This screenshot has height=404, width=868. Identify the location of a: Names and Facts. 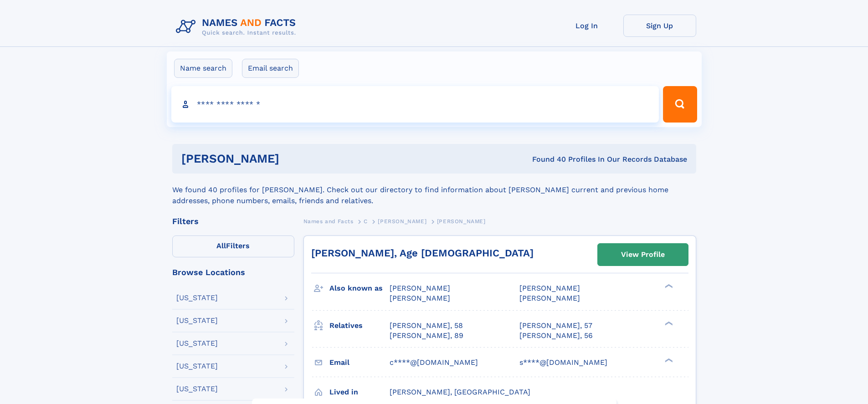
(329, 221).